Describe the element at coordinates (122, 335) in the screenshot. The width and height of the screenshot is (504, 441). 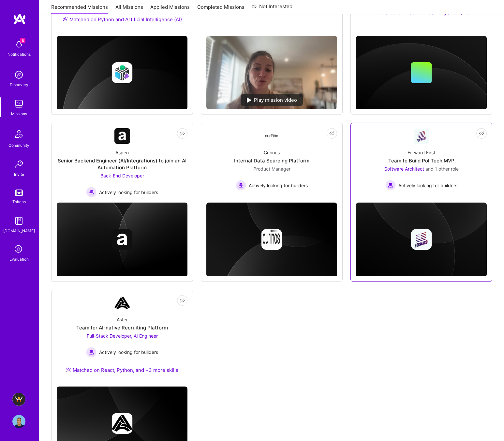
I see `span: Full-Stack Developer, AI Engineer` at that location.